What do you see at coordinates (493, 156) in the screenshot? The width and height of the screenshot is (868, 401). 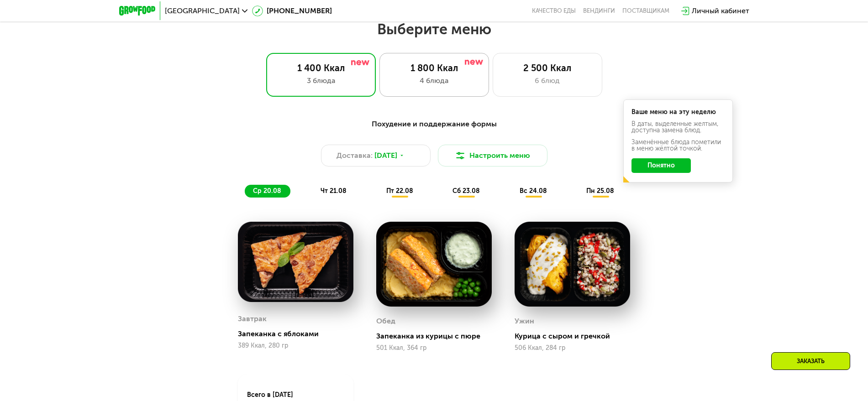 I see `button: Настроить меню` at bounding box center [493, 156].